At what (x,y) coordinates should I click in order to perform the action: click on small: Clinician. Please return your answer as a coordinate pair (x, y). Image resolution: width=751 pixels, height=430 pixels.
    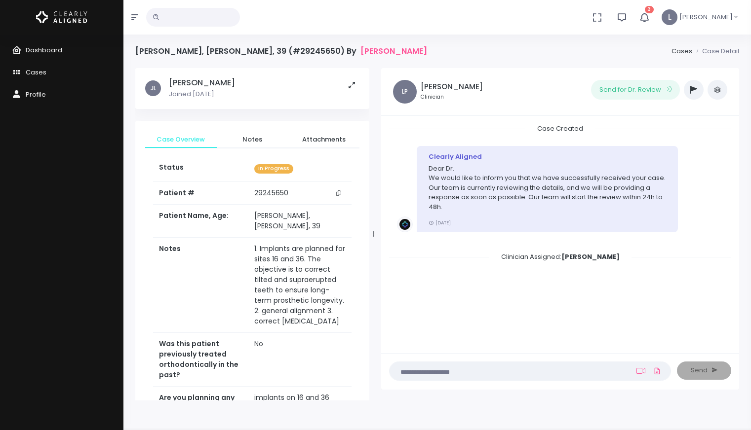
    Looking at the image, I should click on (452, 97).